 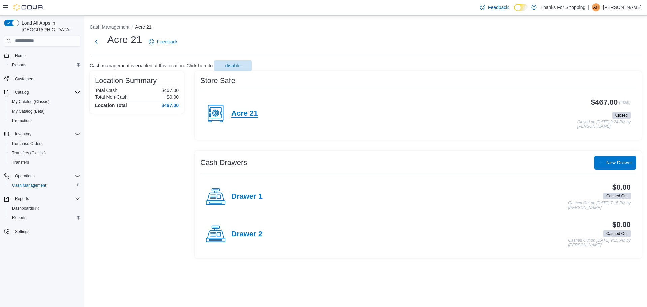 I want to click on a: Reports, so click(x=19, y=65).